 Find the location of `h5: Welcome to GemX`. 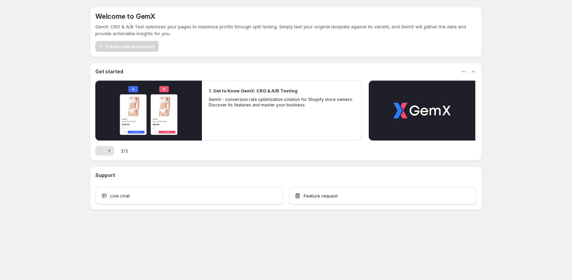

h5: Welcome to GemX is located at coordinates (125, 16).